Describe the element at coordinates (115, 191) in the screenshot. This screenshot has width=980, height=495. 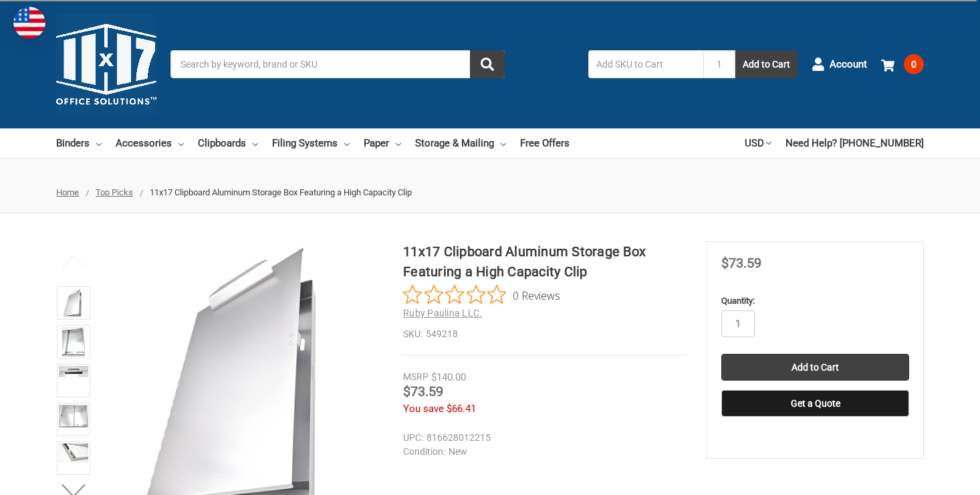
I see `span: Top Picks` at that location.